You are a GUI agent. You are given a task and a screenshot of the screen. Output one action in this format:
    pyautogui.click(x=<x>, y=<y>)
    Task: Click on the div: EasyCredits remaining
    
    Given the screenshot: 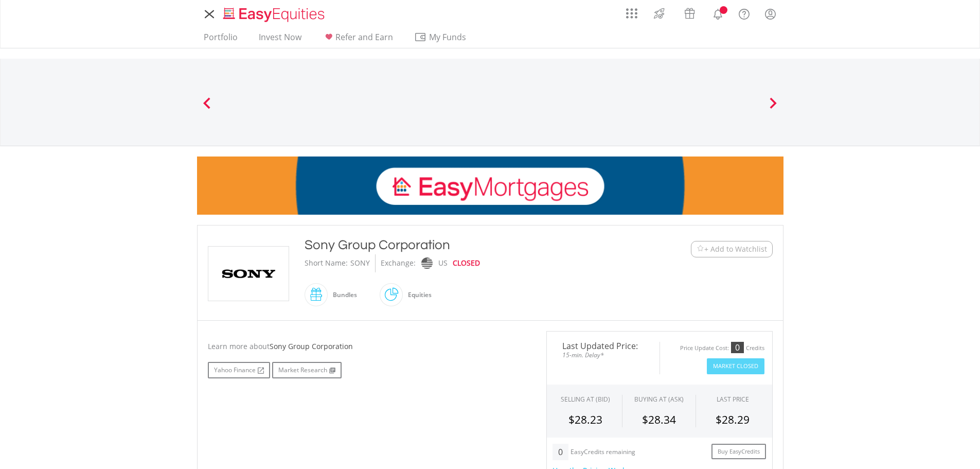 What is the action you would take?
    pyautogui.click(x=603, y=452)
    